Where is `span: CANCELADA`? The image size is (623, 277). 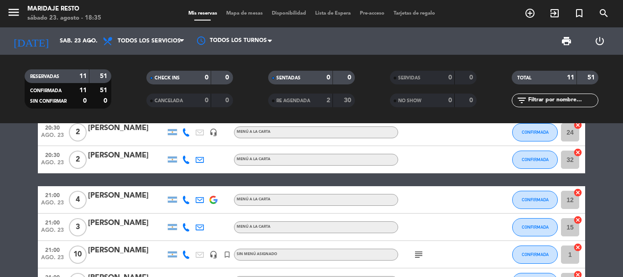
span: CANCELADA is located at coordinates (169, 101).